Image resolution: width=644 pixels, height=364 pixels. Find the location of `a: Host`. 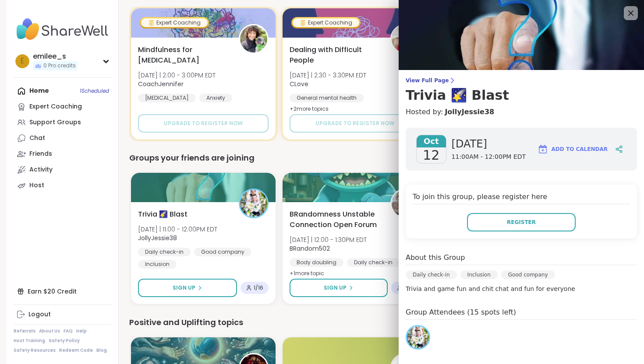

a: Host is located at coordinates (62, 186).